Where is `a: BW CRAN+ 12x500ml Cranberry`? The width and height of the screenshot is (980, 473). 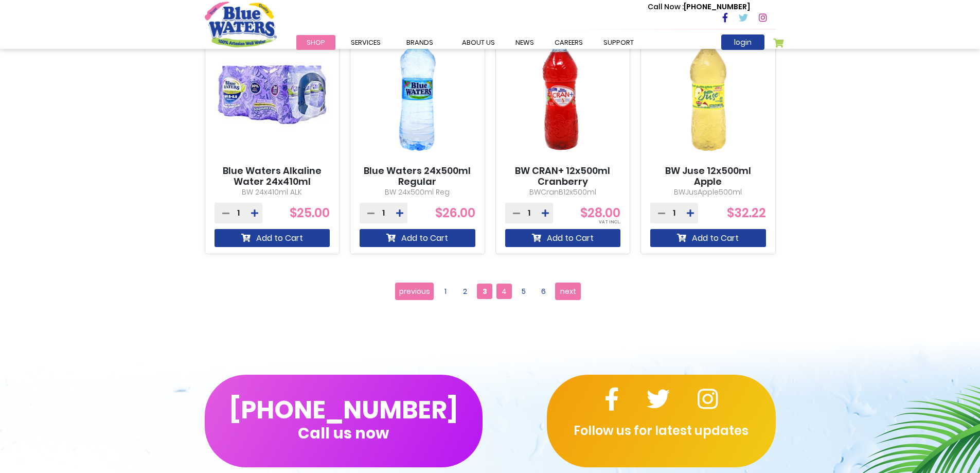
a: BW CRAN+ 12x500ml Cranberry is located at coordinates (563, 176).